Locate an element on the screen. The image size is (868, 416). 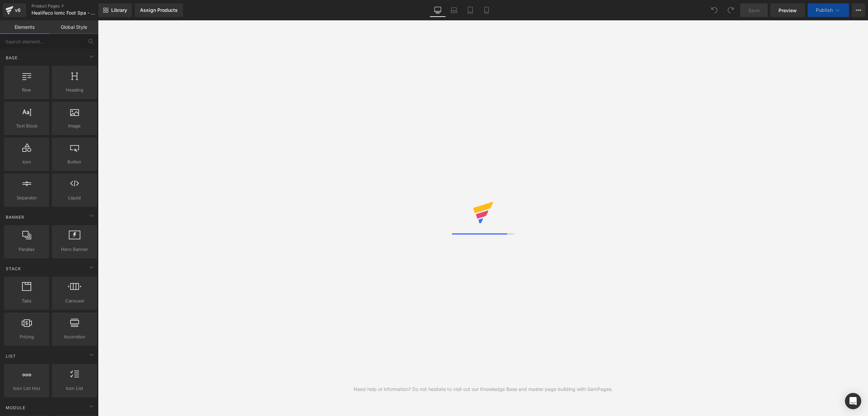
span: Liquid is located at coordinates (74, 197).